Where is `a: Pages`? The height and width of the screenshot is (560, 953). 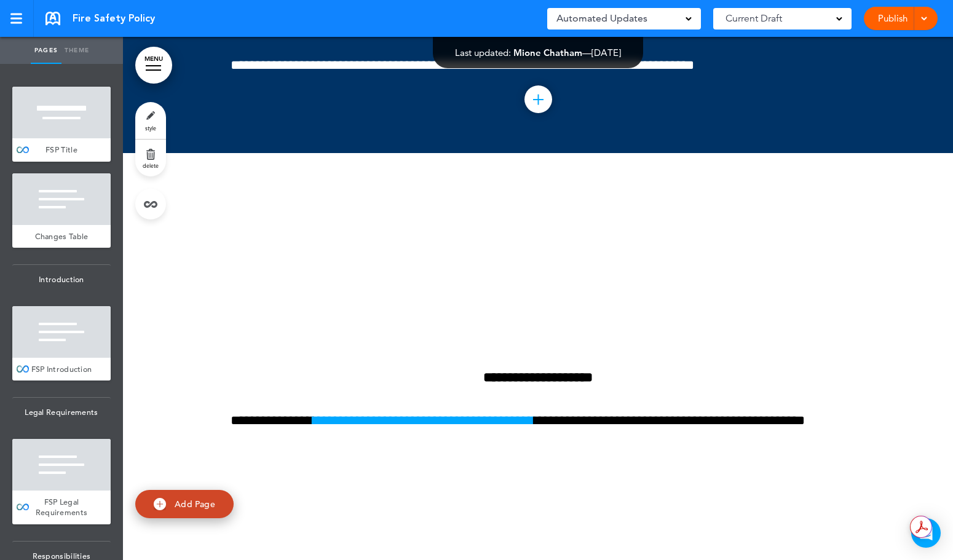
a: Pages is located at coordinates (46, 51).